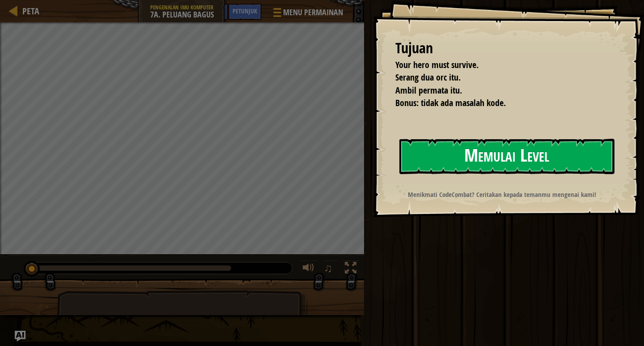  I want to click on a: Peta, so click(29, 11).